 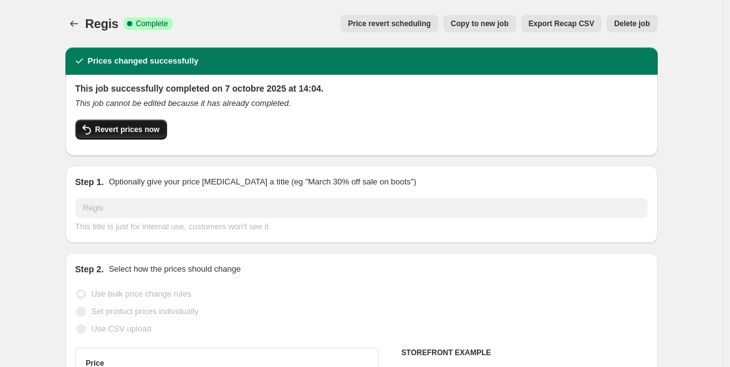 What do you see at coordinates (389, 24) in the screenshot?
I see `button: Price revert scheduling` at bounding box center [389, 24].